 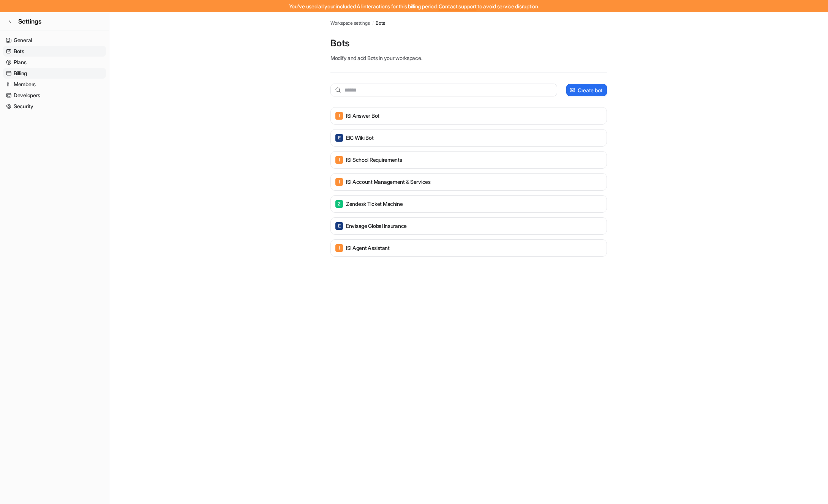 What do you see at coordinates (374, 160) in the screenshot?
I see `p: ISI School Requirements` at bounding box center [374, 160].